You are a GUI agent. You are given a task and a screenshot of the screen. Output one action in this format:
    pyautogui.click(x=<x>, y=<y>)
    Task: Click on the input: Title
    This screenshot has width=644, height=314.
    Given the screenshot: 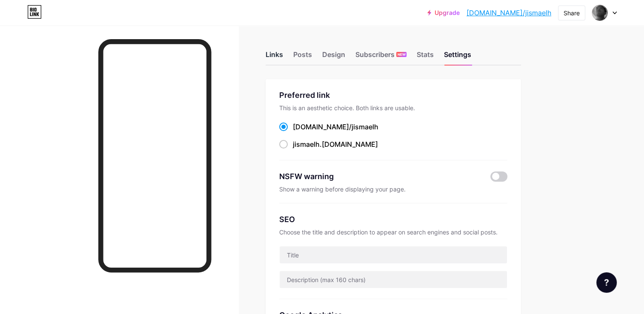 What is the action you would take?
    pyautogui.click(x=393, y=255)
    